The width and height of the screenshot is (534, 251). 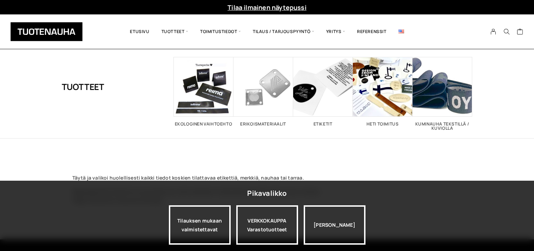 I want to click on span: Yritys, so click(x=336, y=32).